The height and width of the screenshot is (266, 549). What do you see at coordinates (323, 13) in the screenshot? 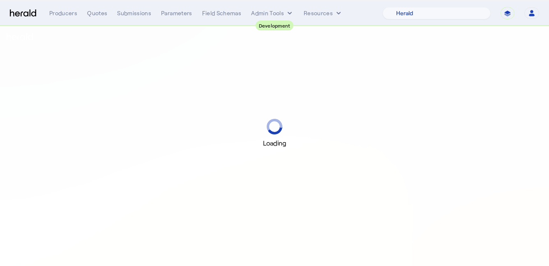
I see `button: Resources dropdown menu` at bounding box center [323, 13].